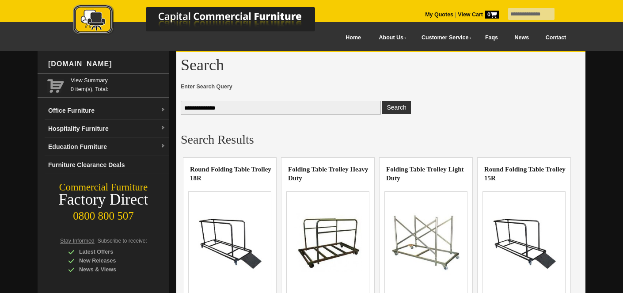  What do you see at coordinates (391, 38) in the screenshot?
I see `a: About Us` at bounding box center [391, 38].